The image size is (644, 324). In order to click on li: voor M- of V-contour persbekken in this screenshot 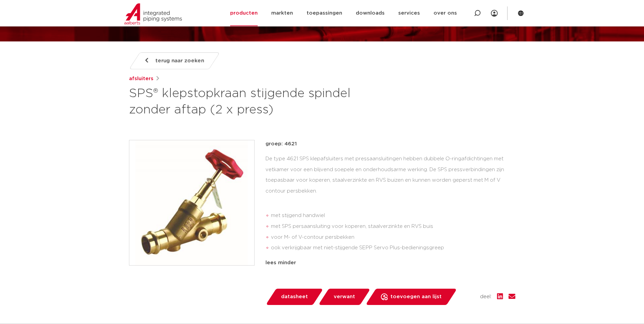, I will do `click(393, 237)`.